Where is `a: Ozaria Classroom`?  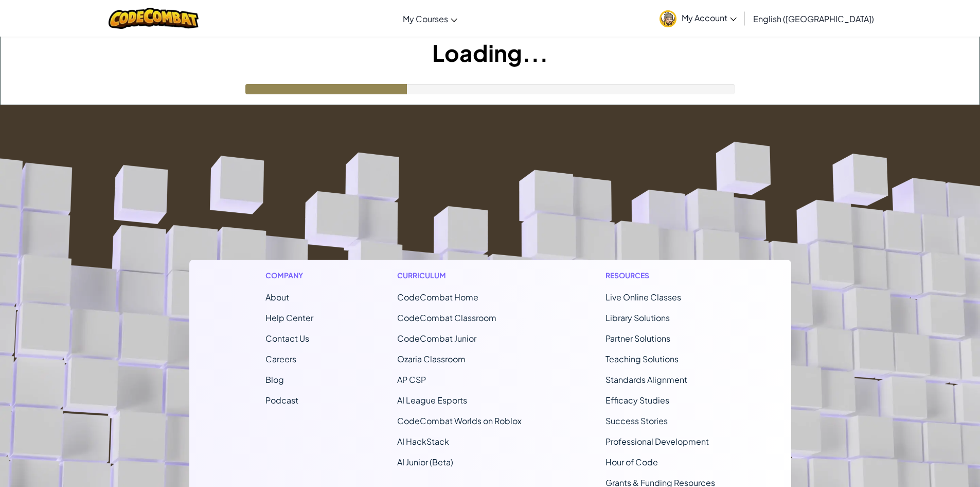 a: Ozaria Classroom is located at coordinates (431, 359).